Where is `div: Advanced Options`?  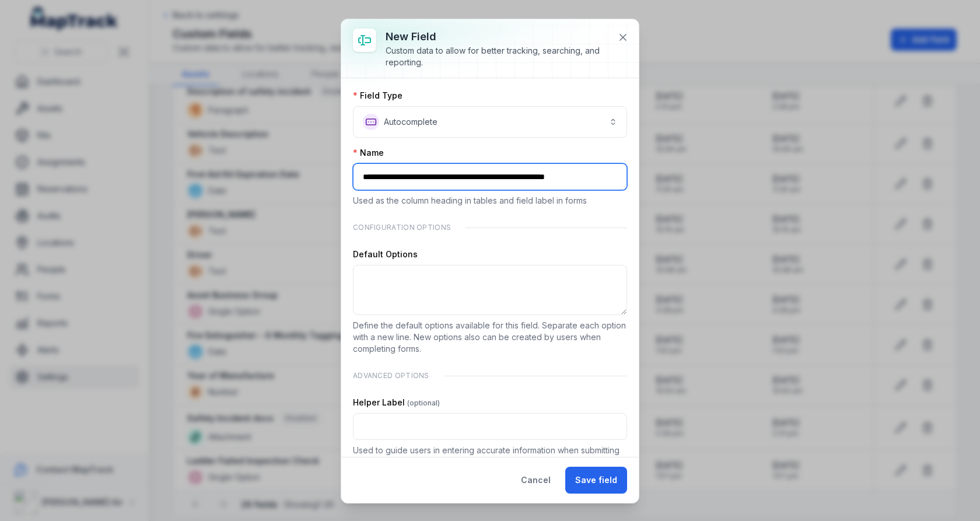 div: Advanced Options is located at coordinates (490, 376).